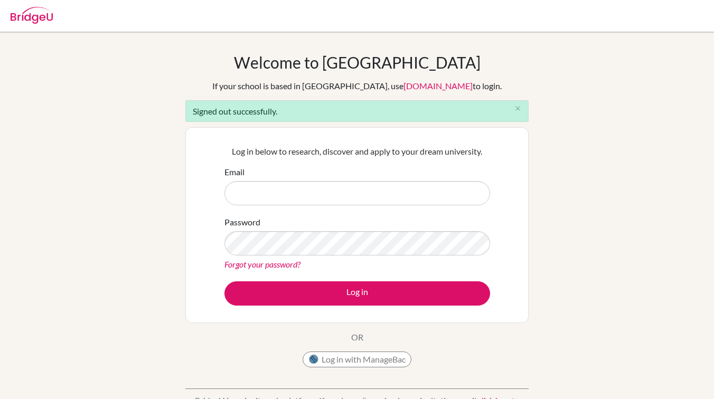 Image resolution: width=714 pixels, height=399 pixels. I want to click on div: Signed out successfully., so click(357, 111).